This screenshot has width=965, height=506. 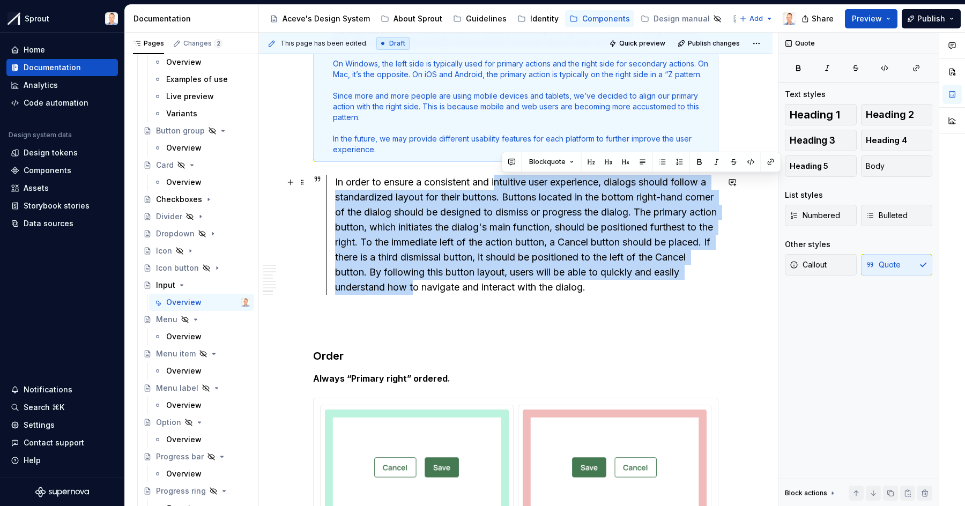 I want to click on div: Design manual, so click(x=681, y=19).